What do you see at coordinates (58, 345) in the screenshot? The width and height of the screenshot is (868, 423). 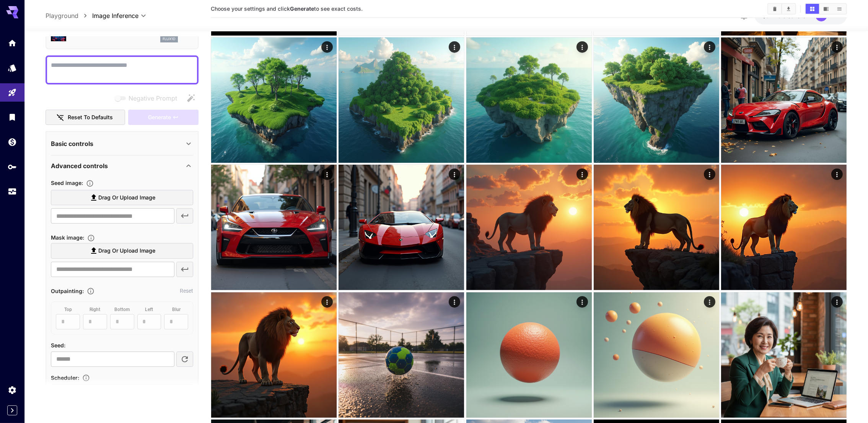 I see `span: Seed :` at bounding box center [58, 345].